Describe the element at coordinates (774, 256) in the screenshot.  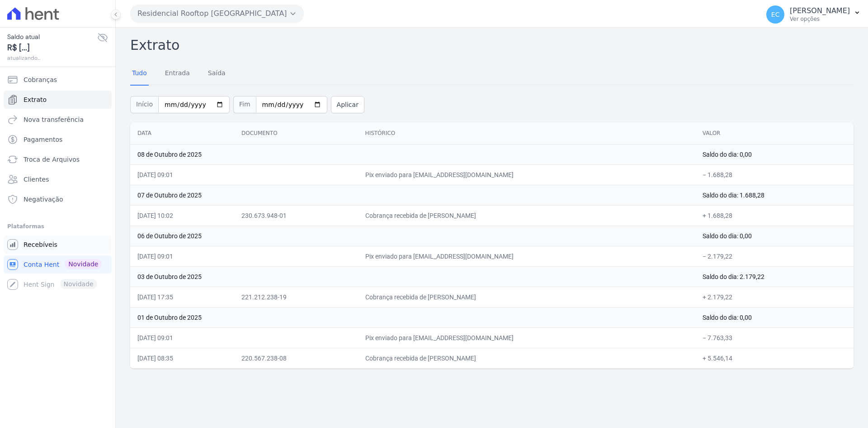
I see `td: − 2.179,22` at that location.